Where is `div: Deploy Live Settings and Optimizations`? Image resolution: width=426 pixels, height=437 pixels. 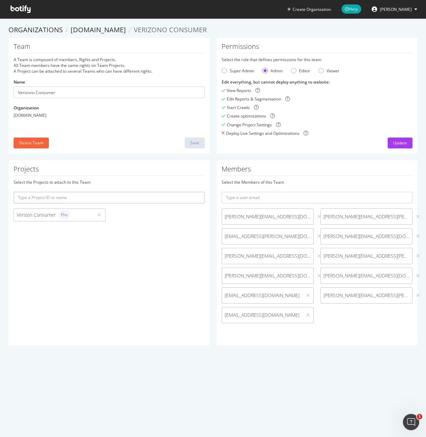
div: Deploy Live Settings and Optimizations is located at coordinates (263, 133).